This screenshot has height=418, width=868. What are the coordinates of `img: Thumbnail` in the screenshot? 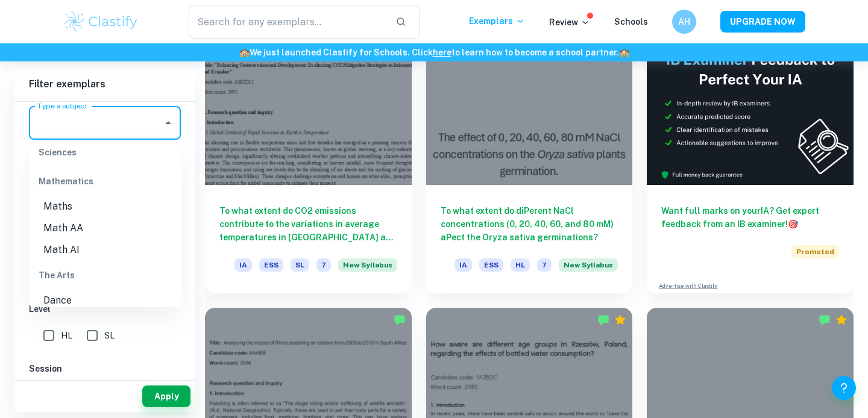 It's located at (749, 107).